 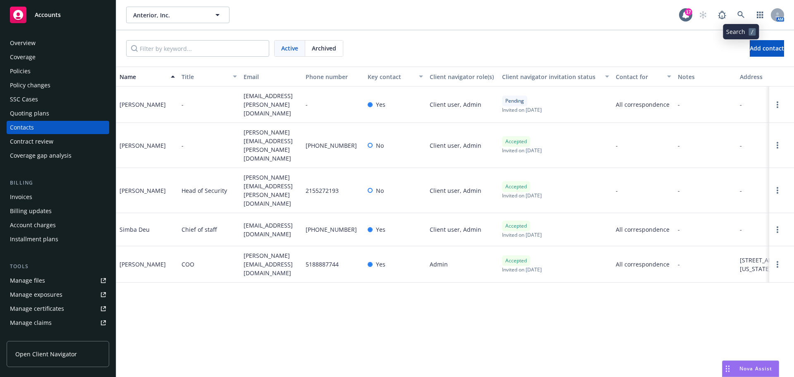 I want to click on a: Manage BORs, so click(x=58, y=337).